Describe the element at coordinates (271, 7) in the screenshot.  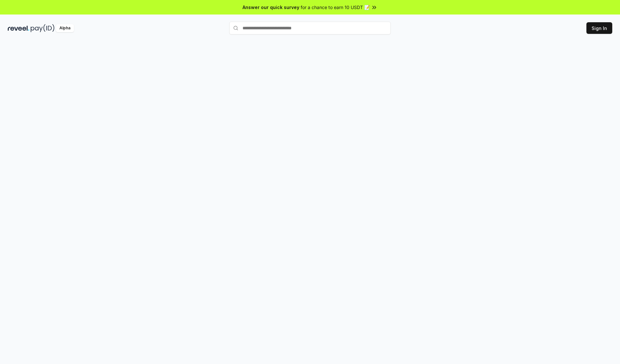
I see `span: Answer our quick survey` at that location.